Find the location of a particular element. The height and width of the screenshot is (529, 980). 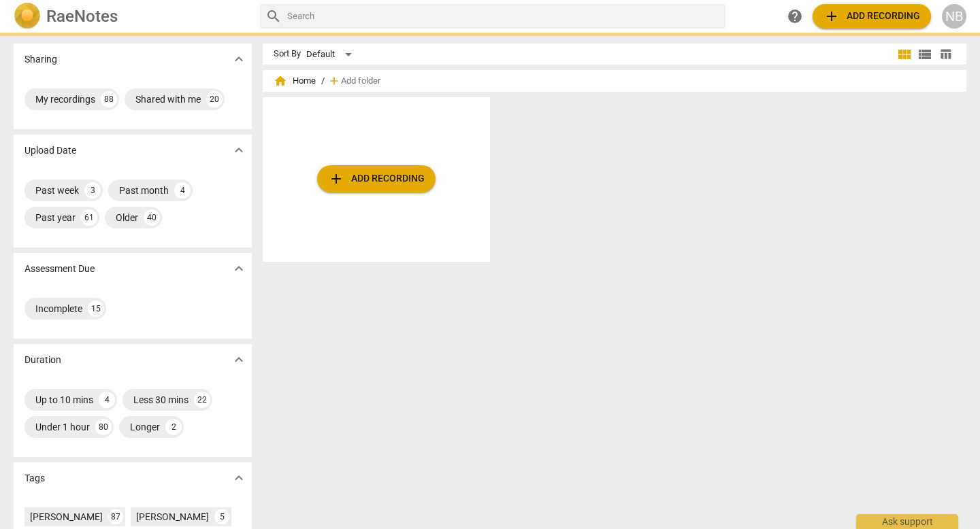

span: view_list is located at coordinates (925, 55).